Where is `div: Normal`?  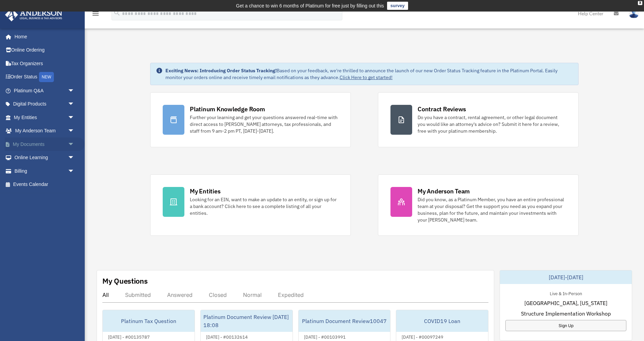 div: Normal is located at coordinates (252, 295).